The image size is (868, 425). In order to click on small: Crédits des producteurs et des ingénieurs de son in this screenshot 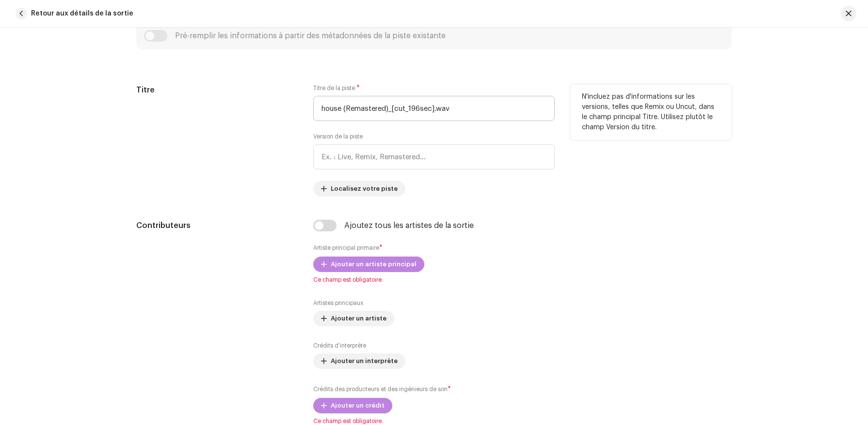, I will do `click(380, 390)`.